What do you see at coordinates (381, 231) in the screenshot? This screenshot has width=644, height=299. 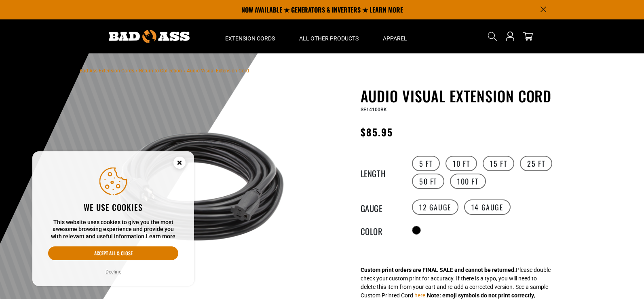 I see `legend: Color` at bounding box center [381, 231].